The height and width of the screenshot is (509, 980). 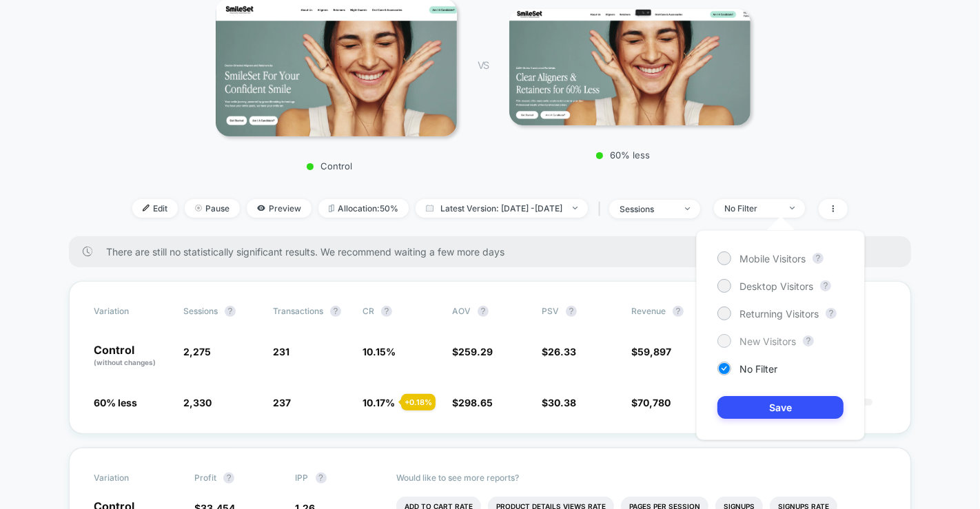 What do you see at coordinates (623, 155) in the screenshot?
I see `p: 60% less` at bounding box center [623, 155].